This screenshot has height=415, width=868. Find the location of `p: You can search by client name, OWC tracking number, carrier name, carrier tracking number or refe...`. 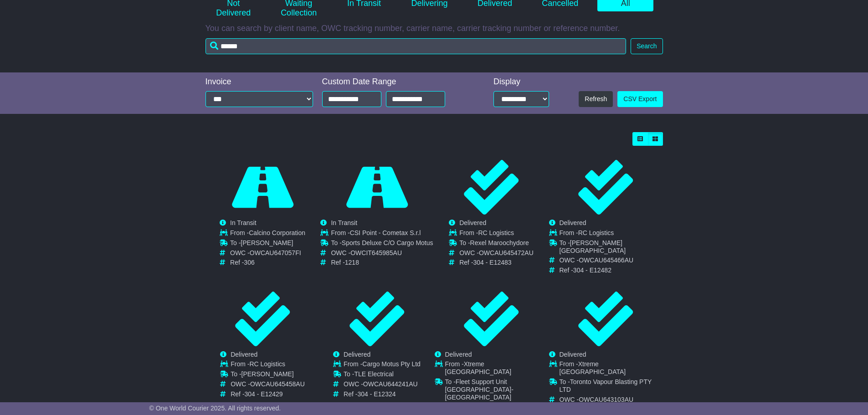

p: You can search by client name, OWC tracking number, carrier name, carrier tracking number or refe... is located at coordinates (434, 29).